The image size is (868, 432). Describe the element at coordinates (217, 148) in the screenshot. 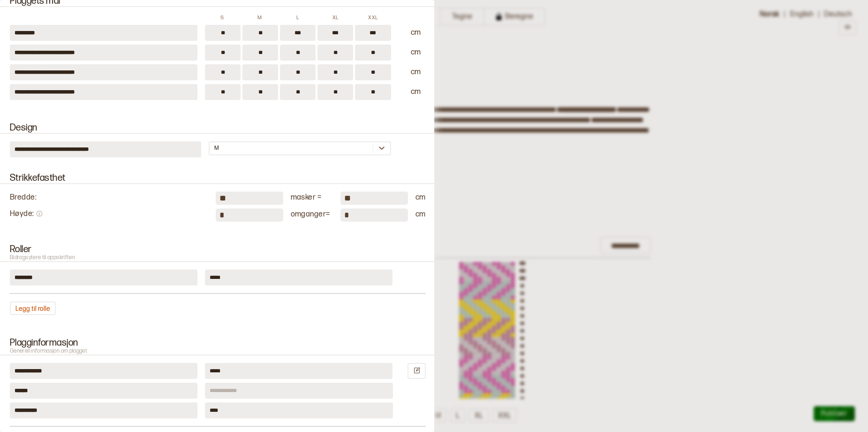

I see `div: M` at that location.